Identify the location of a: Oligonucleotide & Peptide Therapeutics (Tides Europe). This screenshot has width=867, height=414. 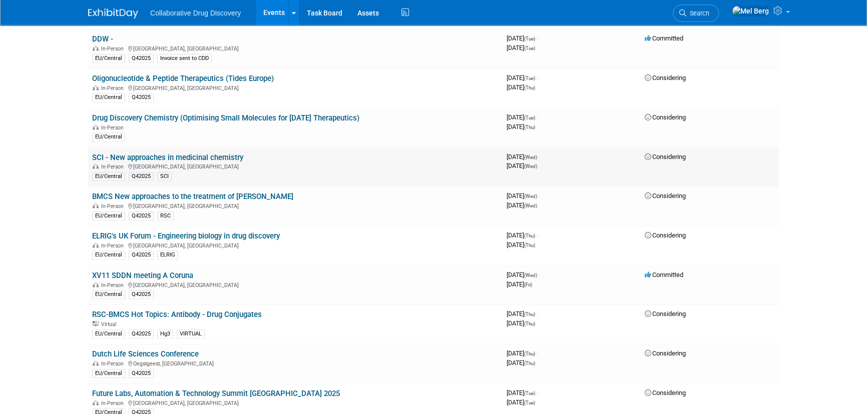
(183, 79).